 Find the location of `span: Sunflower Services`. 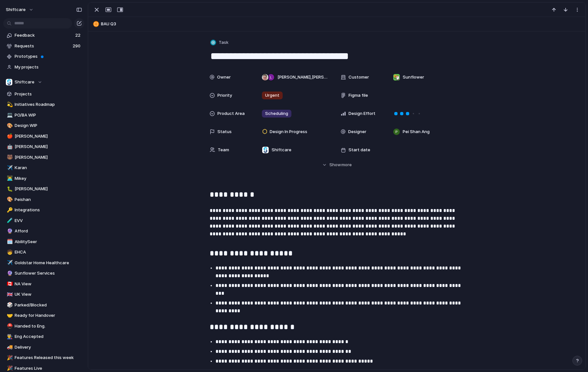

span: Sunflower Services is located at coordinates (48, 273).